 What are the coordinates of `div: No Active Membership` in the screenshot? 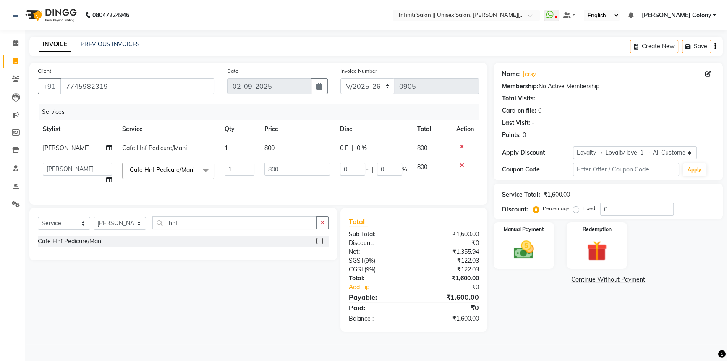 It's located at (608, 86).